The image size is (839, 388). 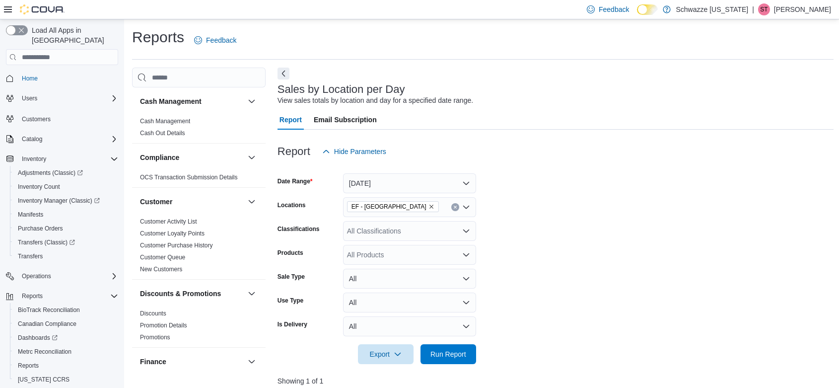 I want to click on span: Customer Loyalty Points, so click(x=172, y=233).